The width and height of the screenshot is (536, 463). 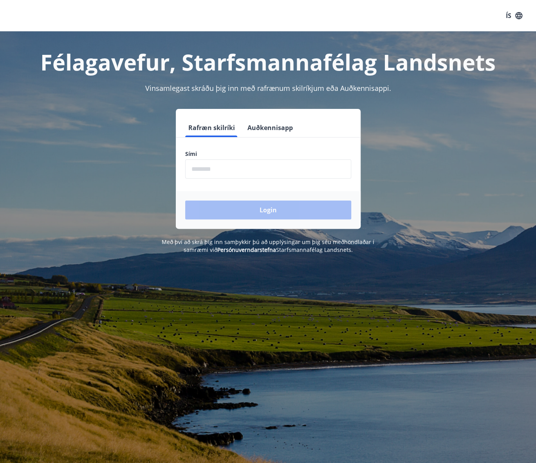 I want to click on button: Rafræn skilríki, so click(x=211, y=128).